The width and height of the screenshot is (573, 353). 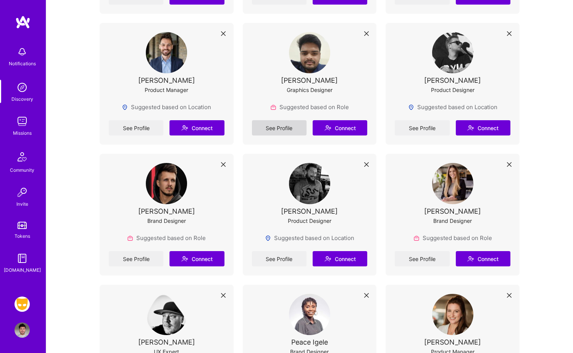 I want to click on img: Grindr: Product & Marketing, so click(x=22, y=304).